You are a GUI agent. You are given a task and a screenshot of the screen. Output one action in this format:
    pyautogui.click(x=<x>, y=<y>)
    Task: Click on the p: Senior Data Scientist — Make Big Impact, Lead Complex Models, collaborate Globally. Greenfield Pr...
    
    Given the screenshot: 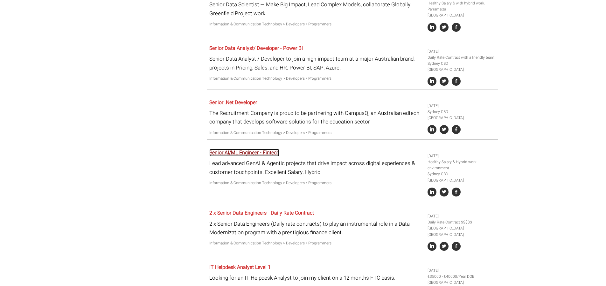 What is the action you would take?
    pyautogui.click(x=316, y=9)
    